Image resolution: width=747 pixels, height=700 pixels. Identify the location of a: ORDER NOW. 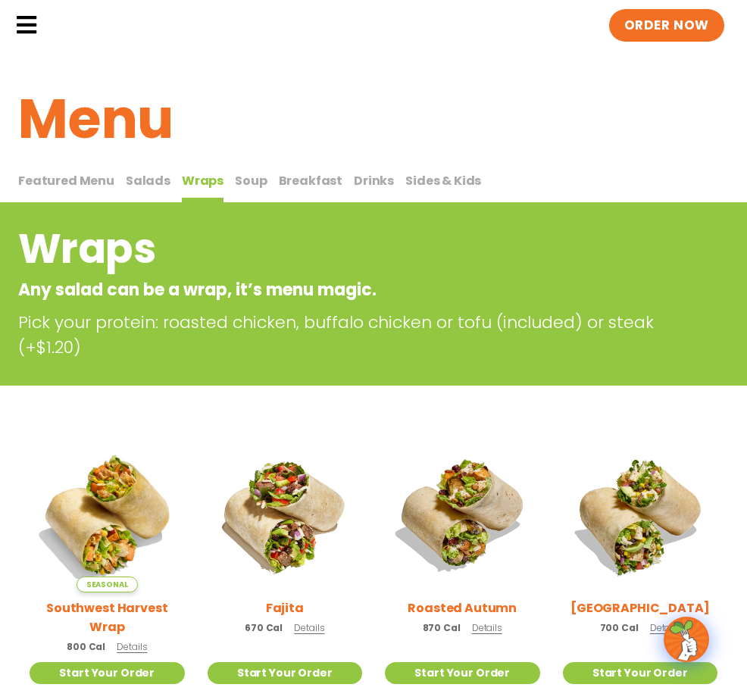
(667, 26).